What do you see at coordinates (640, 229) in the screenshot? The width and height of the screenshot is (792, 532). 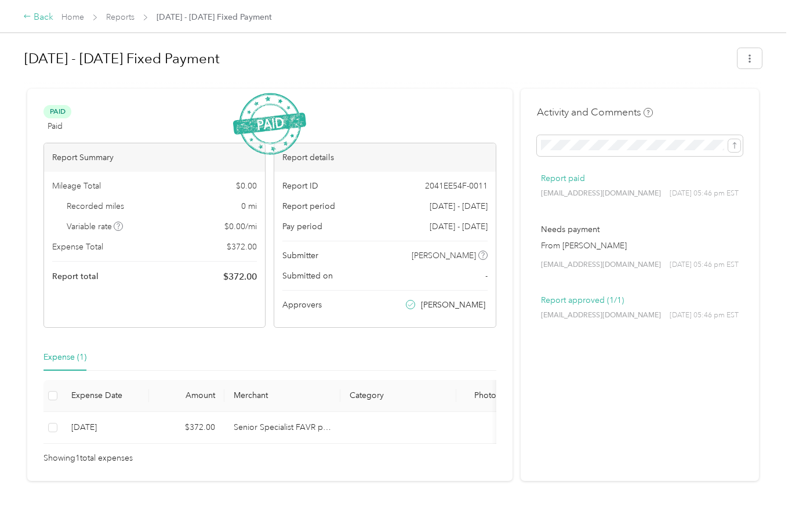 I see `p: Needs payment` at bounding box center [640, 229].